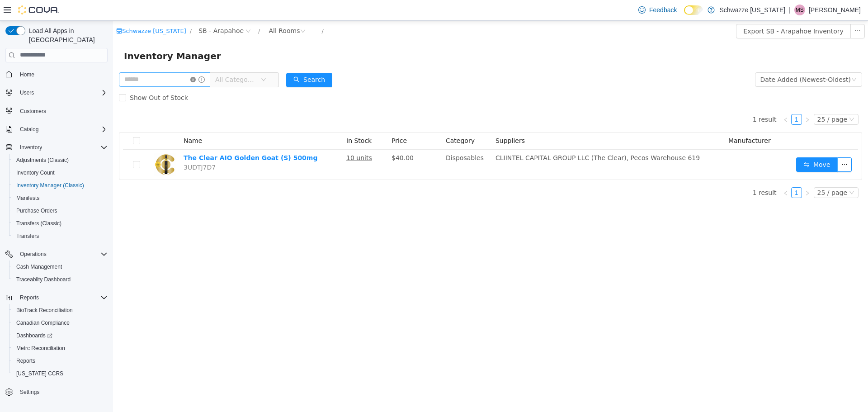 This screenshot has width=868, height=412. What do you see at coordinates (33, 111) in the screenshot?
I see `a: Customers` at bounding box center [33, 111].